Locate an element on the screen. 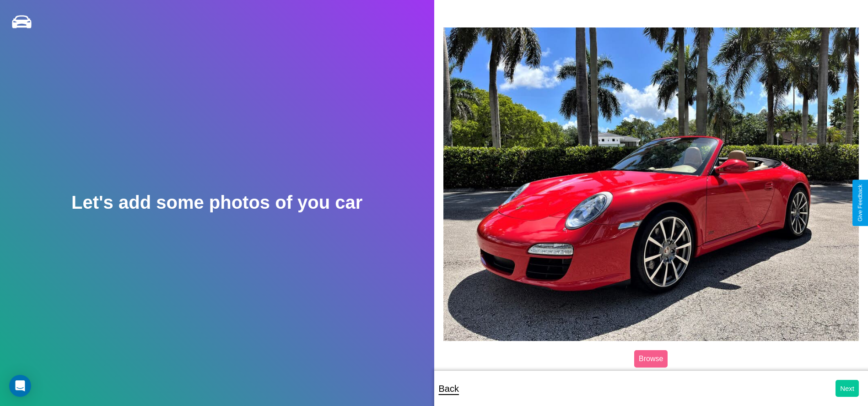  label: Browse is located at coordinates (651, 358).